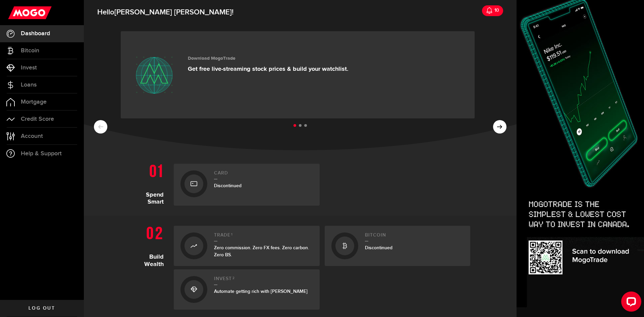 The image size is (644, 317). What do you see at coordinates (268, 69) in the screenshot?
I see `p: Get free live-streaming stock prices & build your watchlist.` at bounding box center [268, 69].